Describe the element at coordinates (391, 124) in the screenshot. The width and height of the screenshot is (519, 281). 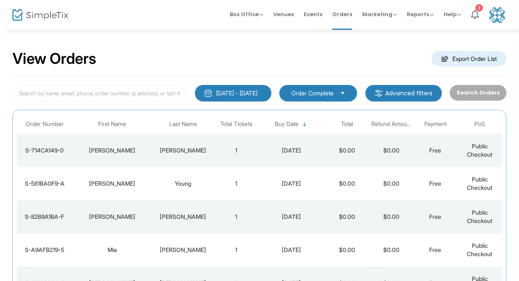
I see `th: Refund Amount` at that location.